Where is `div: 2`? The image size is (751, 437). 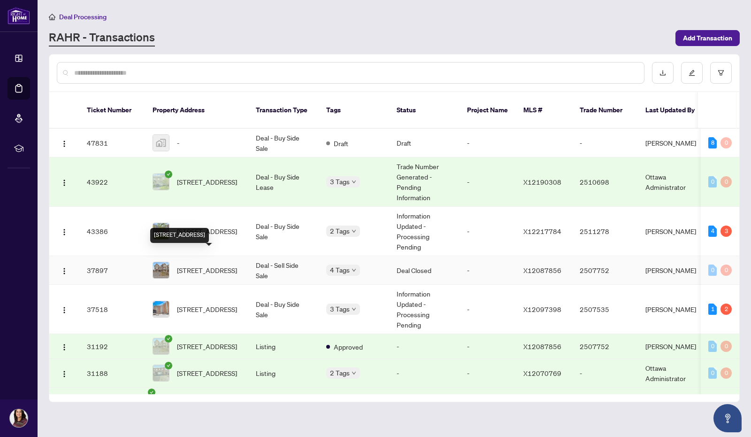 div: 2 is located at coordinates (726, 309).